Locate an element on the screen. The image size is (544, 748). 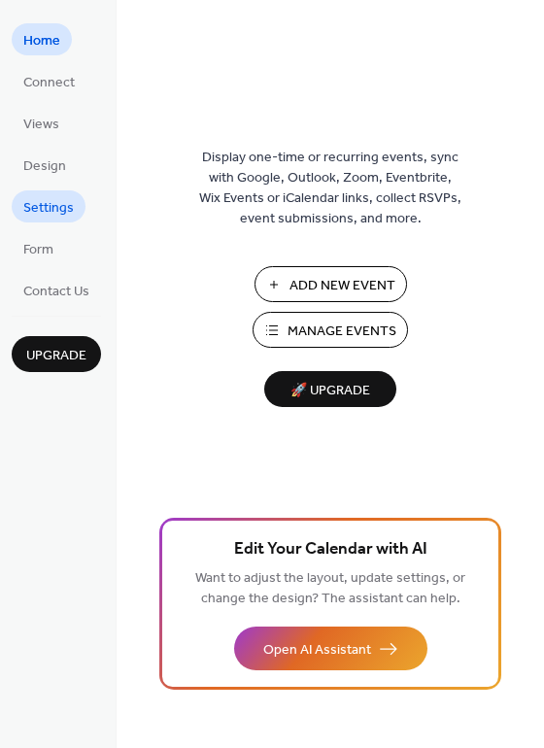
a: Form is located at coordinates (38, 248).